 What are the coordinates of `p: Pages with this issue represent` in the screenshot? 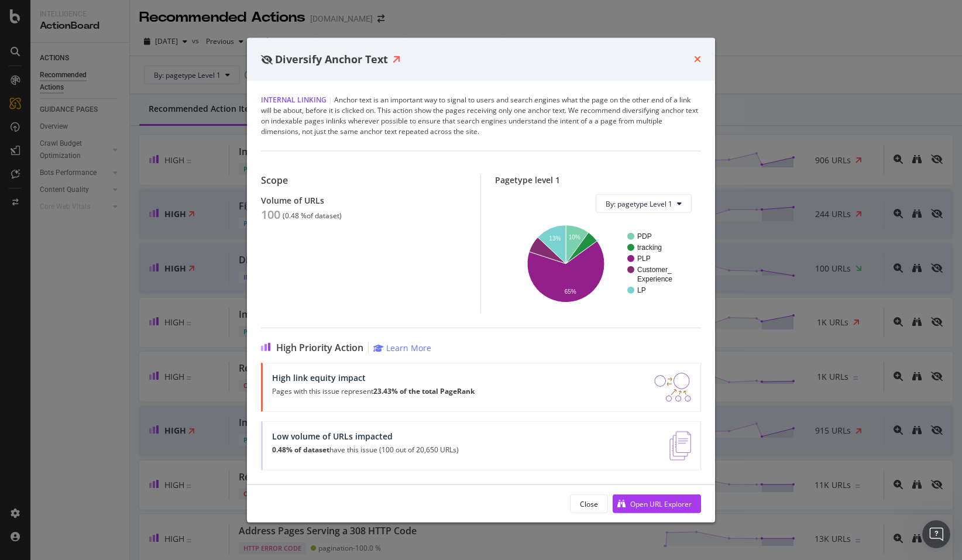 It's located at (374, 391).